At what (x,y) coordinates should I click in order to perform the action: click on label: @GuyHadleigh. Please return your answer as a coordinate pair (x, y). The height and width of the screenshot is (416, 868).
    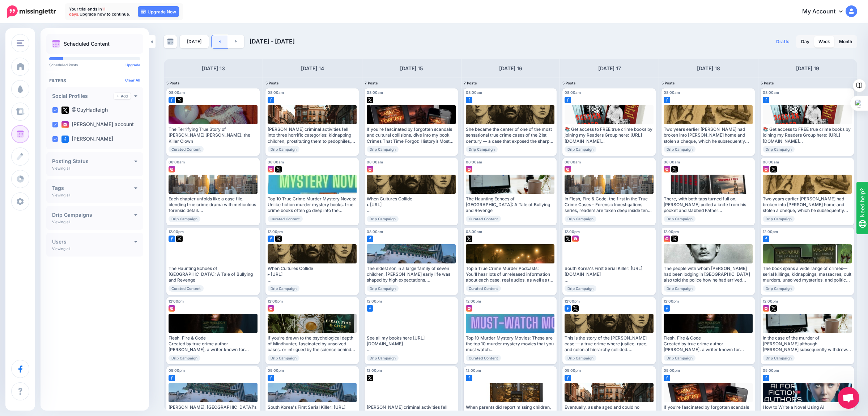
    Looking at the image, I should click on (85, 110).